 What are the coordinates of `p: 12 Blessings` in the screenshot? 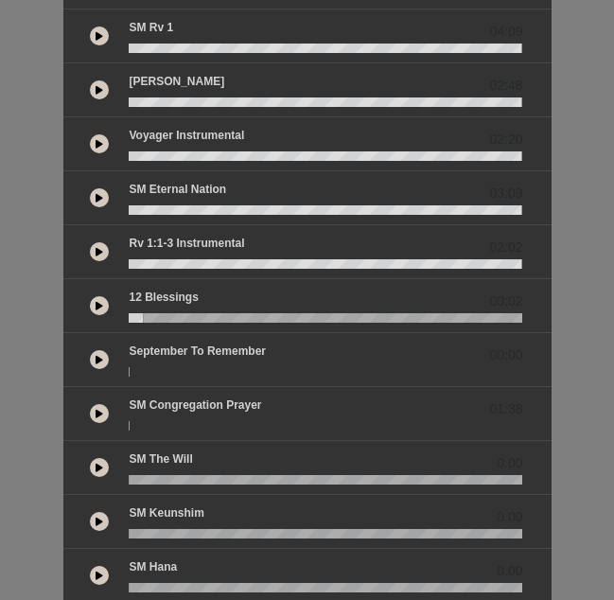 It's located at (163, 297).